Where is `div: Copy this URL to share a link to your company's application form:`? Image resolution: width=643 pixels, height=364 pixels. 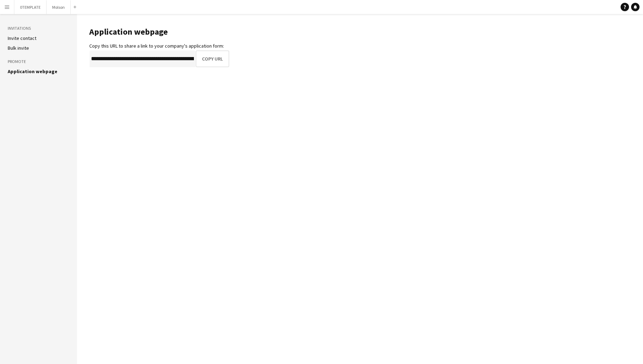 div: Copy this URL to share a link to your company's application form: is located at coordinates (159, 46).